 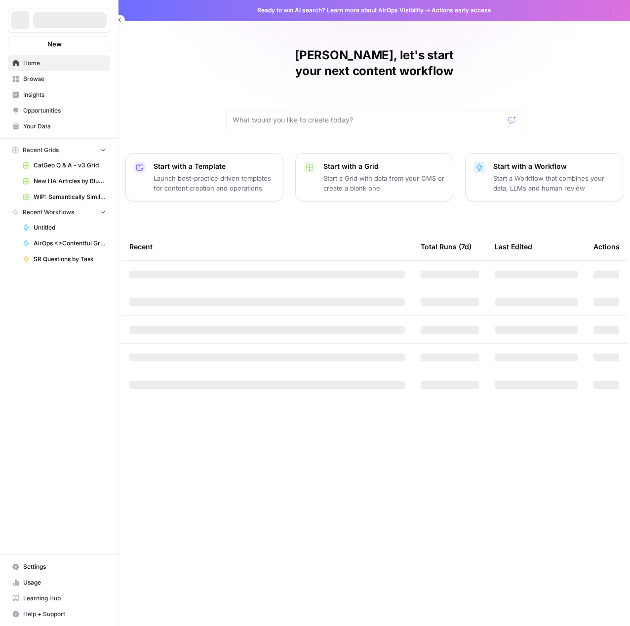 What do you see at coordinates (214, 183) in the screenshot?
I see `p: Launch best-practice driven templates for content creation and operations` at bounding box center [214, 183].